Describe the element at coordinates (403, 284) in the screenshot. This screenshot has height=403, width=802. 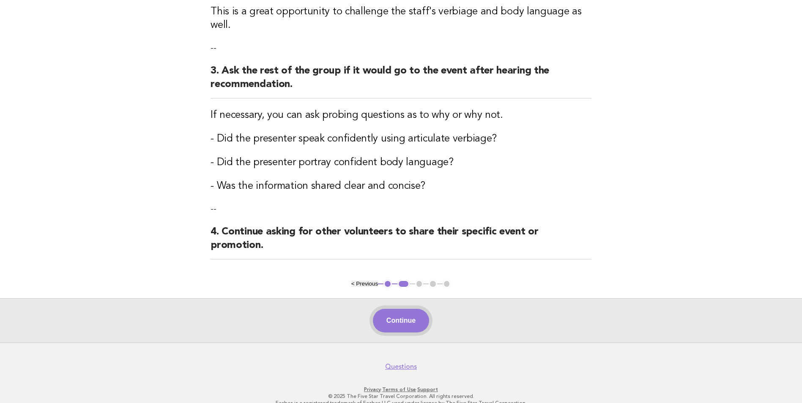
I see `button: 2` at that location.